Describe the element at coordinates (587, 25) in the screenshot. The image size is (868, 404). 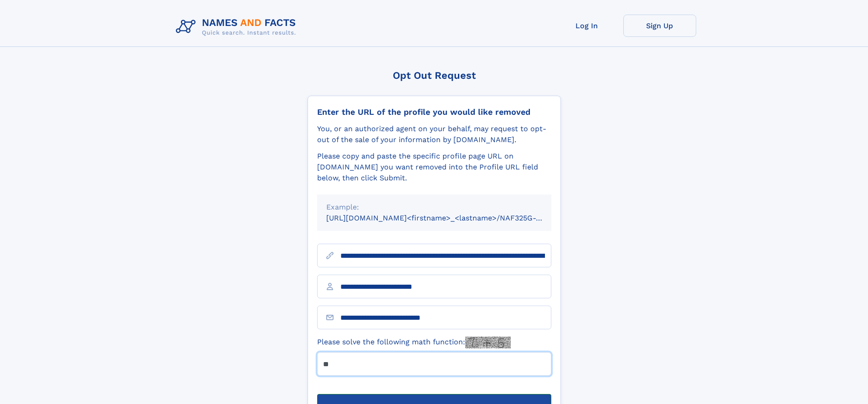
I see `a: Log In` at that location.